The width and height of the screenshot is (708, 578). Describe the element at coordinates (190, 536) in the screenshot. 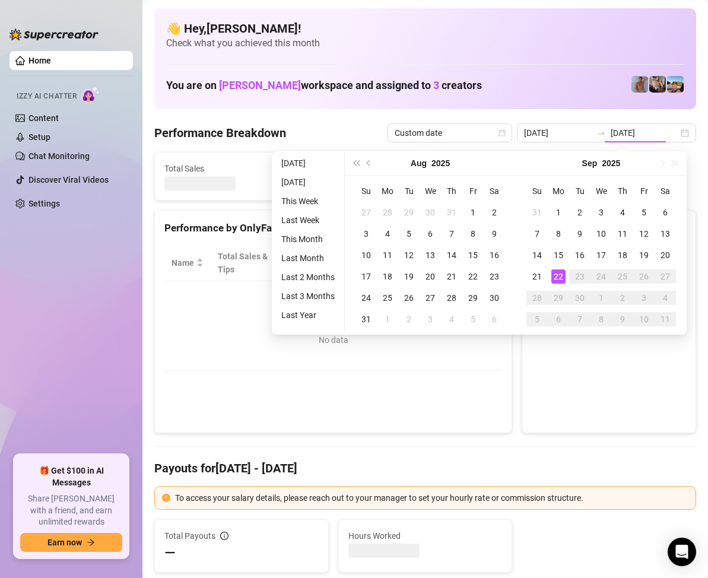

I see `span: Total Payouts` at that location.